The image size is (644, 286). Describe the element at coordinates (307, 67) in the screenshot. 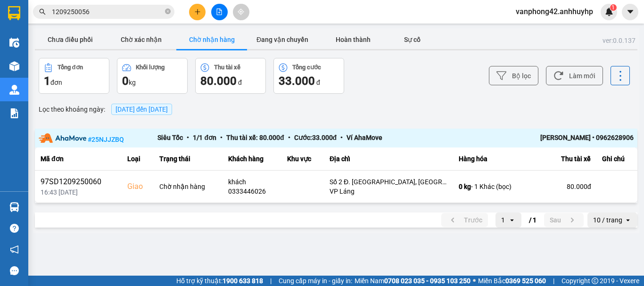

I see `div: Tổng cước` at that location.